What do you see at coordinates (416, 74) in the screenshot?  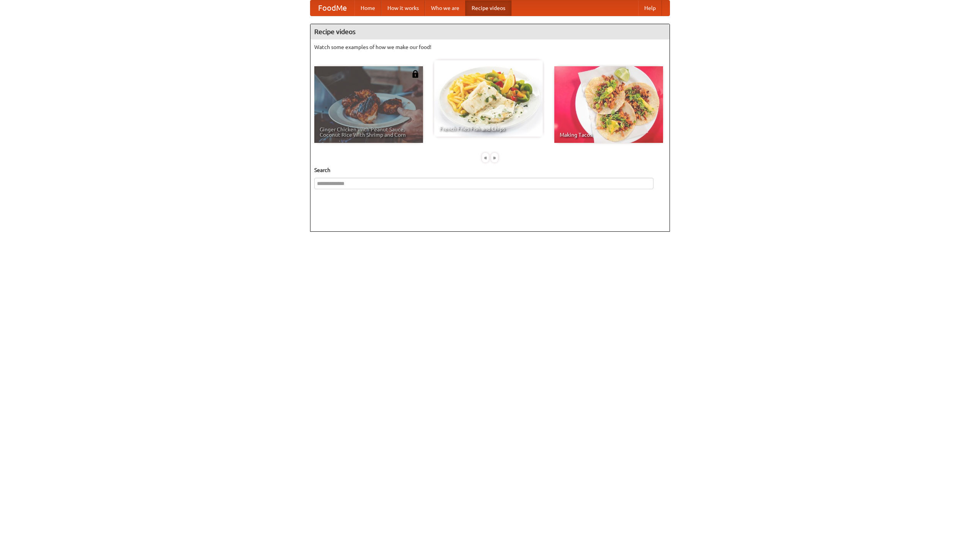 I see `img: 483408.png` at bounding box center [416, 74].